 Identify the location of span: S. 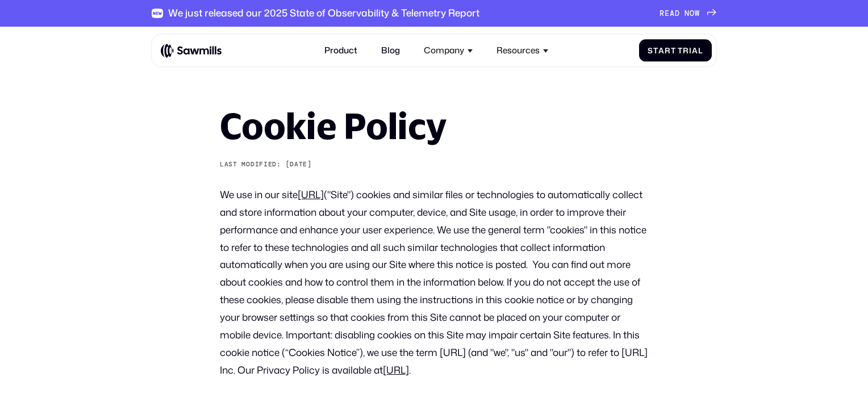
(650, 50).